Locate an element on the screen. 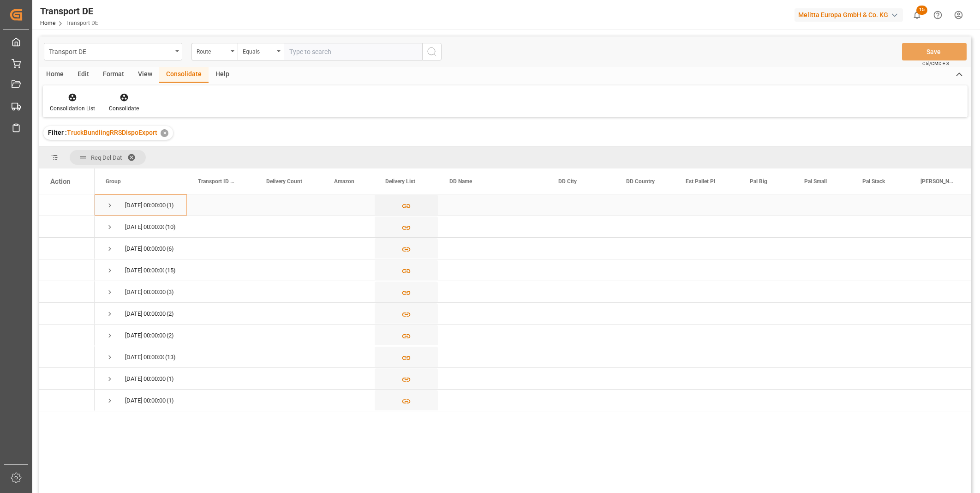 The image size is (980, 493). div: Home is located at coordinates (55, 74).